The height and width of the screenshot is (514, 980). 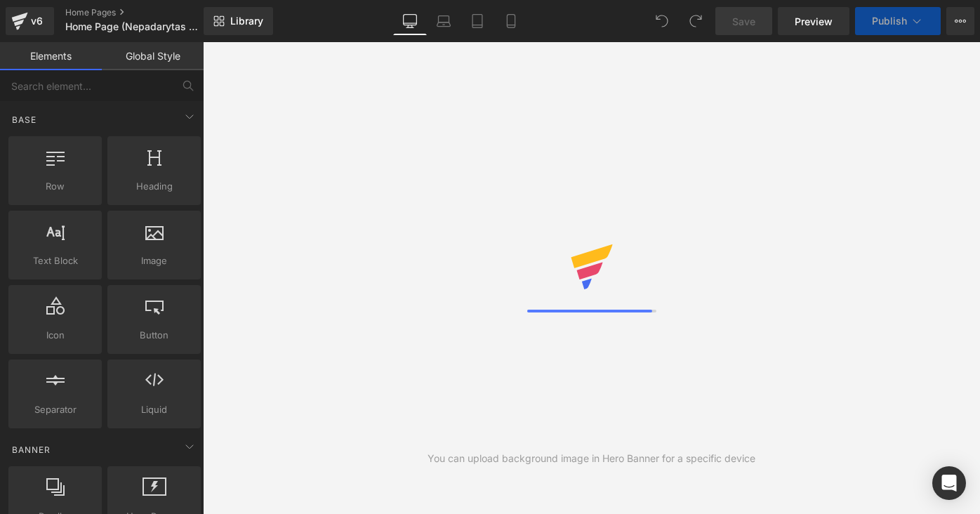 I want to click on span: Base, so click(x=24, y=119).